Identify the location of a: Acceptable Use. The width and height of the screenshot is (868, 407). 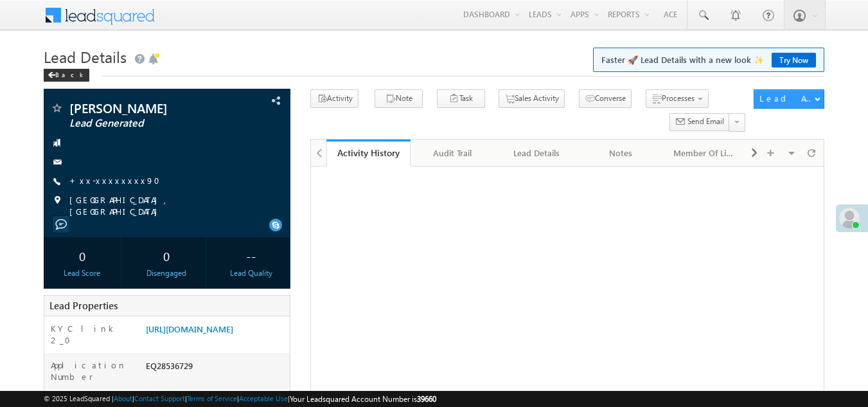
(264, 398).